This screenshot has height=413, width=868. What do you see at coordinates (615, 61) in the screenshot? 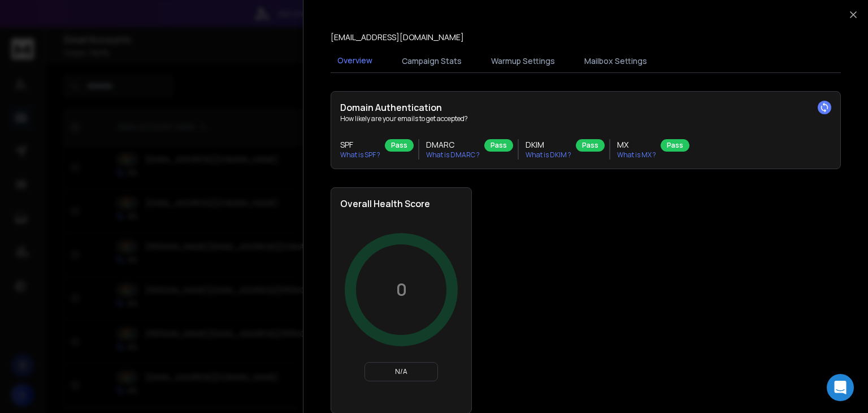
I see `button: Mailbox Settings` at bounding box center [615, 61].